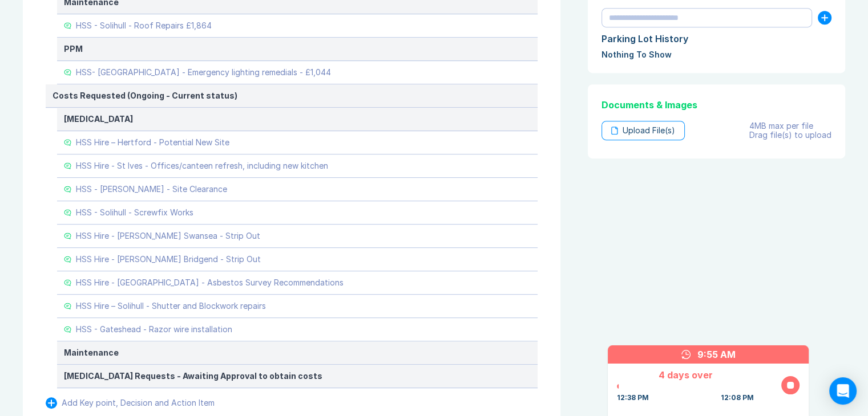  What do you see at coordinates (135, 213) in the screenshot?
I see `div: HSS - Solihull - Screwfix Works` at bounding box center [135, 213].